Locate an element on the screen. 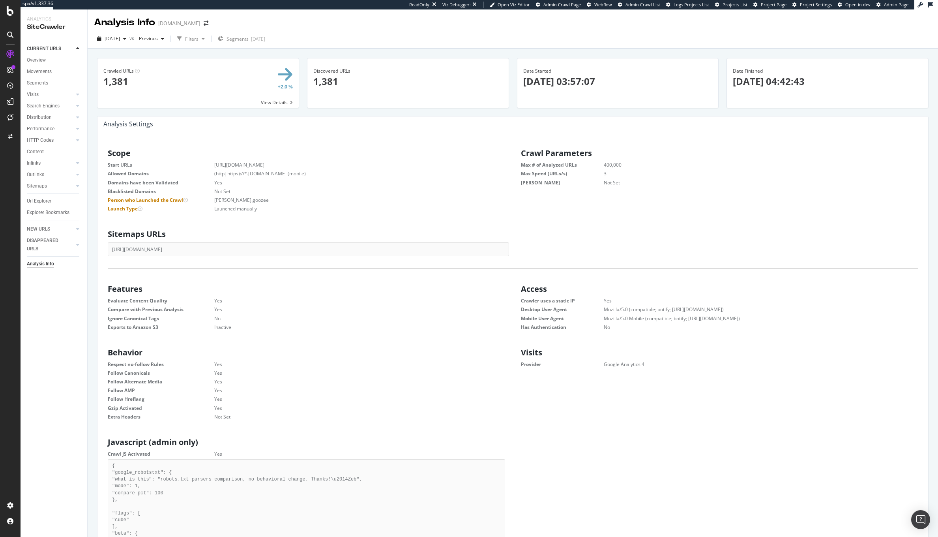 The image size is (938, 537). div: Viz Debugger: is located at coordinates (457, 5).